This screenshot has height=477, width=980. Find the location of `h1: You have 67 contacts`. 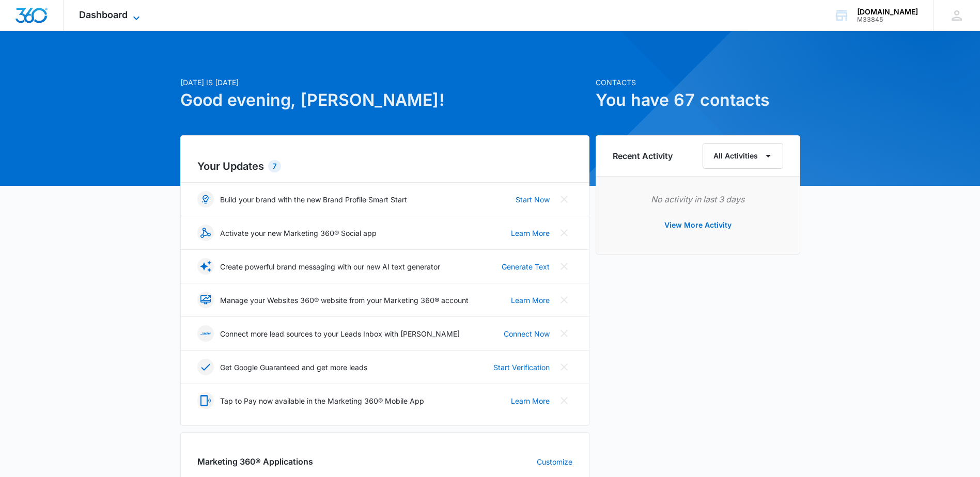

h1: You have 67 contacts is located at coordinates (698, 100).